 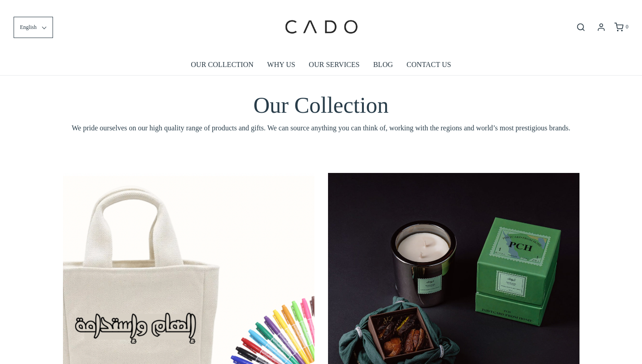 I want to click on button: English, so click(x=33, y=27).